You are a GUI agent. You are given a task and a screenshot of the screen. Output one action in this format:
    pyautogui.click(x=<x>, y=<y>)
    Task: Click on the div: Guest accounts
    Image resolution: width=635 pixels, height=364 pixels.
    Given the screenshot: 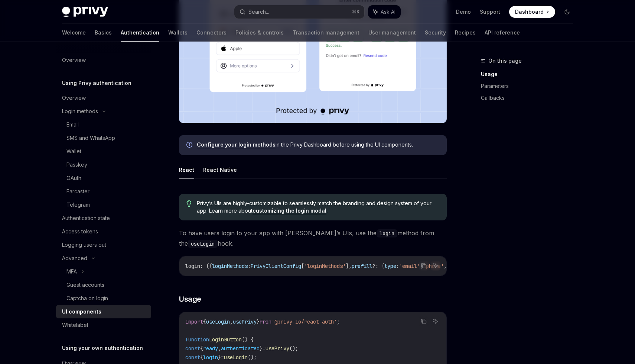 What is the action you would take?
    pyautogui.click(x=85, y=285)
    